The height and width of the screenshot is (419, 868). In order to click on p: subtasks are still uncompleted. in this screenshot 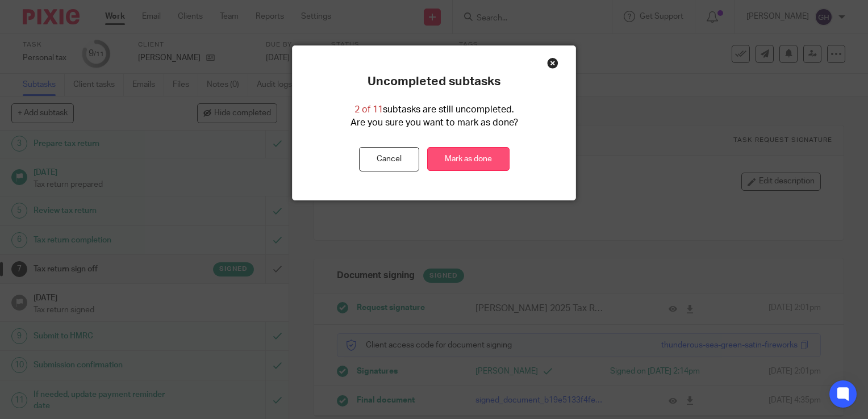, I will do `click(434, 110)`.